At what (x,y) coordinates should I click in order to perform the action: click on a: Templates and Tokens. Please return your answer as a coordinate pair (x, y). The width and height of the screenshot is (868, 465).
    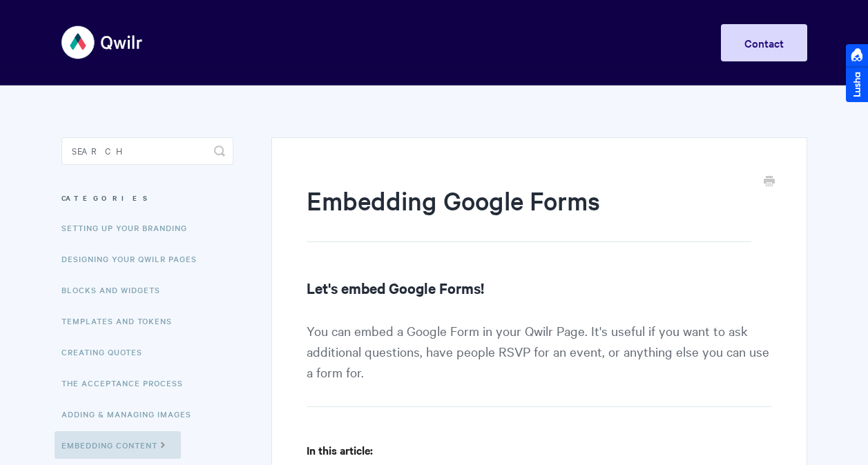
    Looking at the image, I should click on (121, 321).